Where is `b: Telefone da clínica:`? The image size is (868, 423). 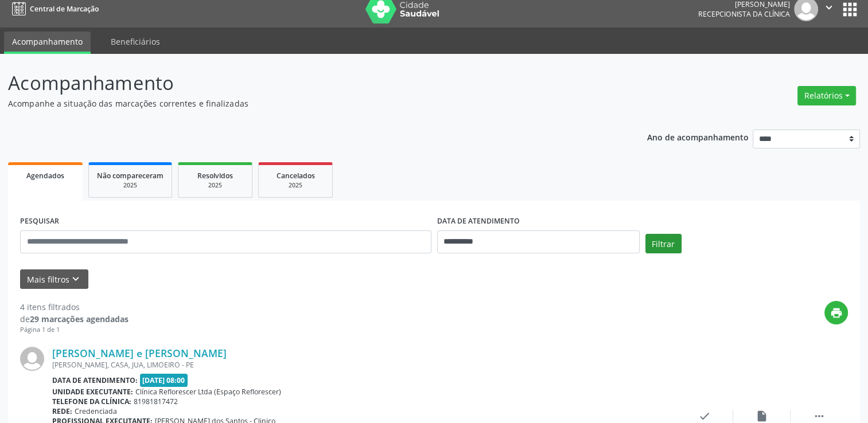 b: Telefone da clínica: is located at coordinates (92, 401).